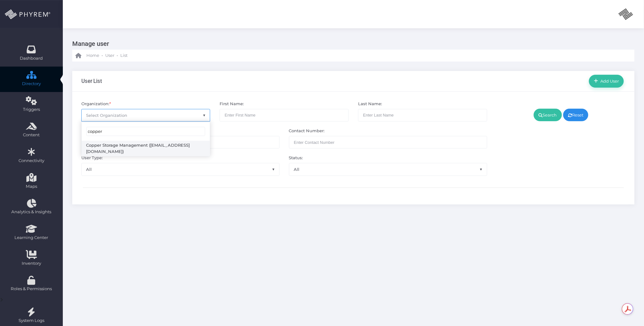  What do you see at coordinates (31, 110) in the screenshot?
I see `span: Triggers` at bounding box center [31, 110].